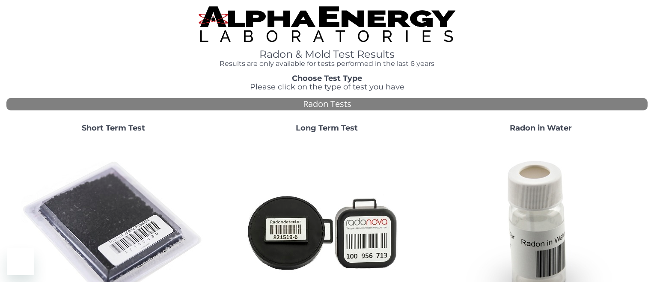  Describe the element at coordinates (326, 128) in the screenshot. I see `strong: Long Term Test` at that location.